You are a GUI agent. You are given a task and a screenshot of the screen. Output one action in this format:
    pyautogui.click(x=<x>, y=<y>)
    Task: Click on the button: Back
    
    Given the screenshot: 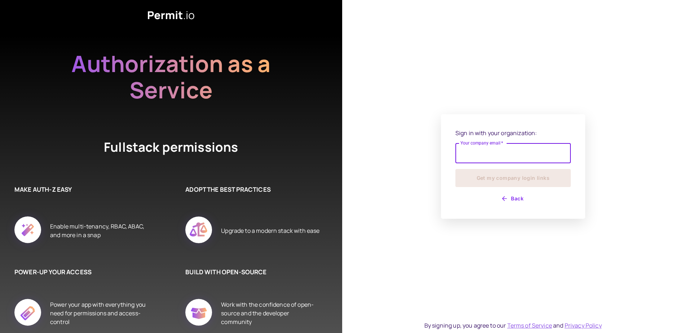 What is the action you would take?
    pyautogui.click(x=513, y=199)
    